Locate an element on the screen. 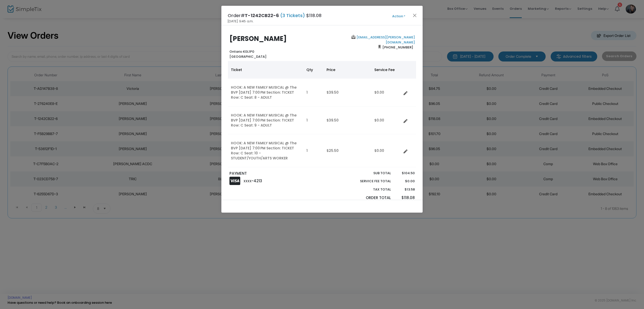  p: $118.08 is located at coordinates (405, 198).